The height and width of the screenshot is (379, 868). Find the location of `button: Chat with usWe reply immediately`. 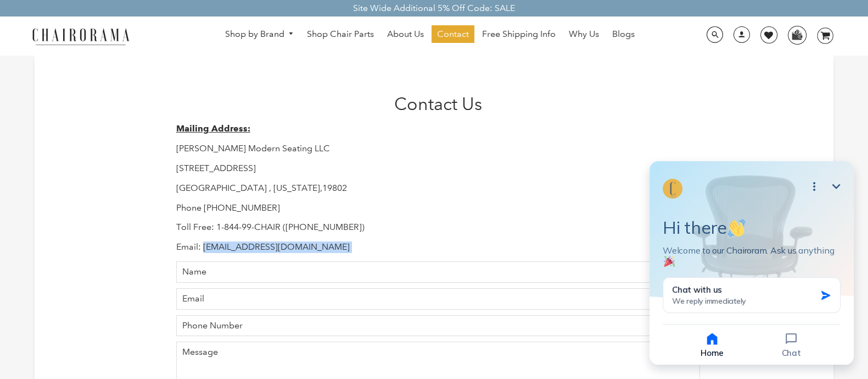

button: Chat with usWe reply immediately is located at coordinates (116, 147).